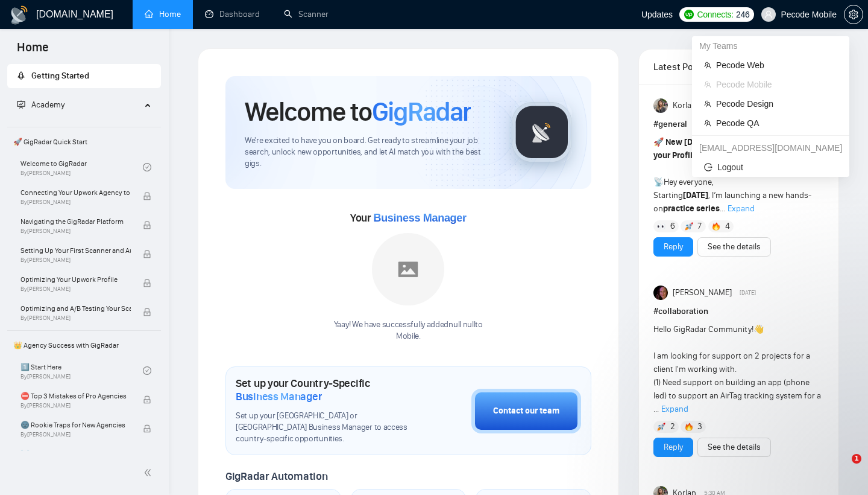 The height and width of the screenshot is (495, 868). Describe the element at coordinates (681, 66) in the screenshot. I see `span: Latest Posts from the GigRadar Community` at that location.